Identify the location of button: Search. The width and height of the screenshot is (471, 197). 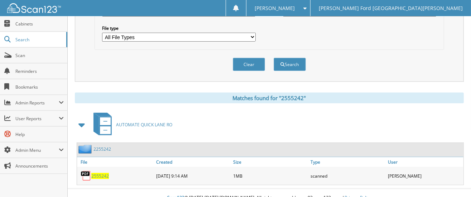
(290, 64).